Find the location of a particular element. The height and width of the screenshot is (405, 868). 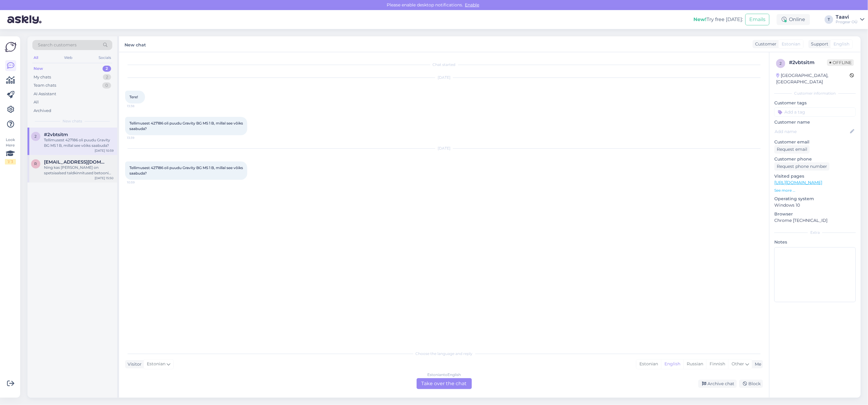

span: Offline is located at coordinates (841, 63).